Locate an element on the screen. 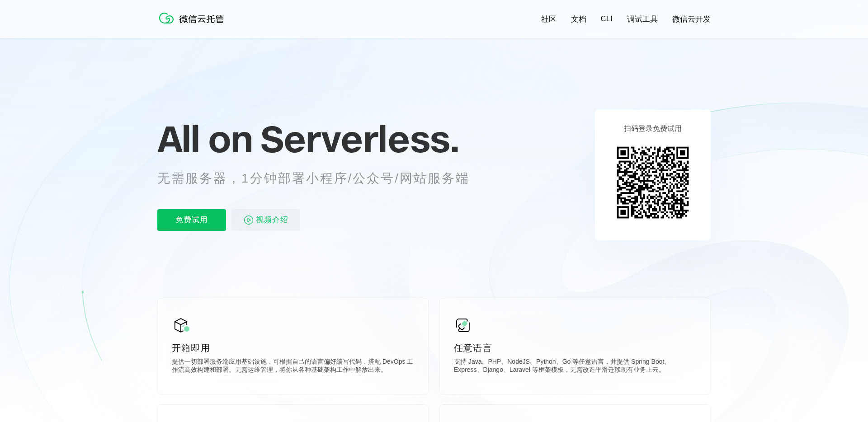 This screenshot has width=868, height=422. a: 调试工具 is located at coordinates (643, 19).